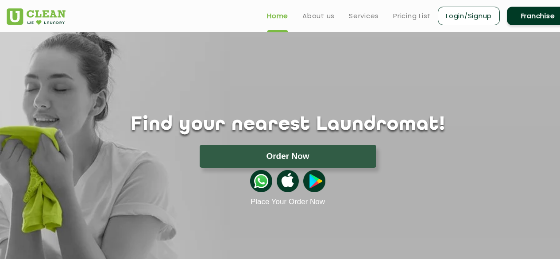 The height and width of the screenshot is (259, 560). Describe the element at coordinates (318, 16) in the screenshot. I see `a: About us` at that location.